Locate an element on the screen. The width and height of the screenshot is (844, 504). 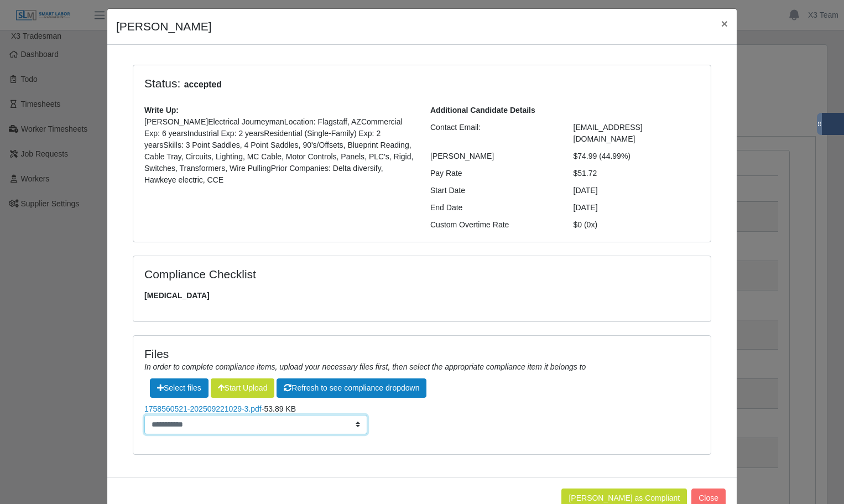
h4: Compliance Checklist is located at coordinates (326, 274).